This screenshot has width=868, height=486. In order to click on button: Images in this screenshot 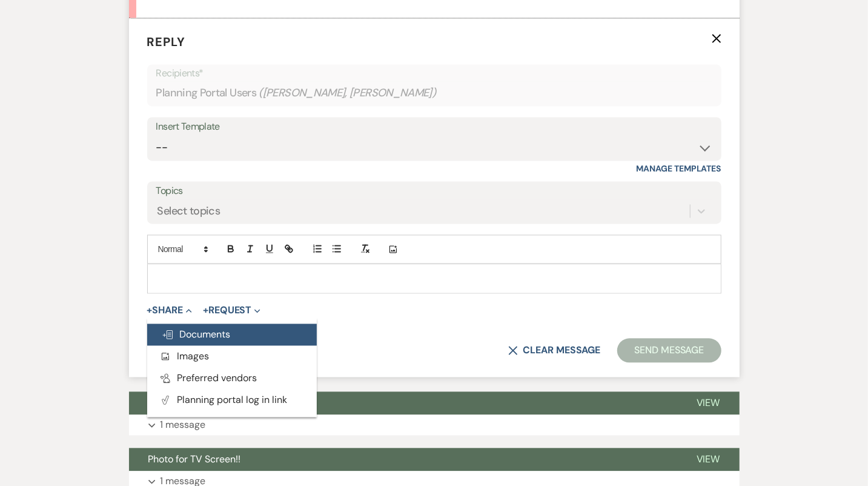, I will do `click(232, 356)`.